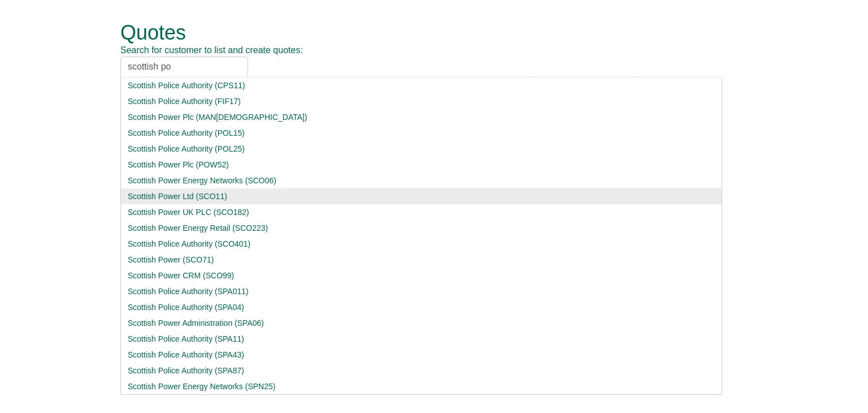 This screenshot has height=413, width=868. What do you see at coordinates (421, 228) in the screenshot?
I see `div: Scottish Power Energy Retail (SCO223)` at bounding box center [421, 228].